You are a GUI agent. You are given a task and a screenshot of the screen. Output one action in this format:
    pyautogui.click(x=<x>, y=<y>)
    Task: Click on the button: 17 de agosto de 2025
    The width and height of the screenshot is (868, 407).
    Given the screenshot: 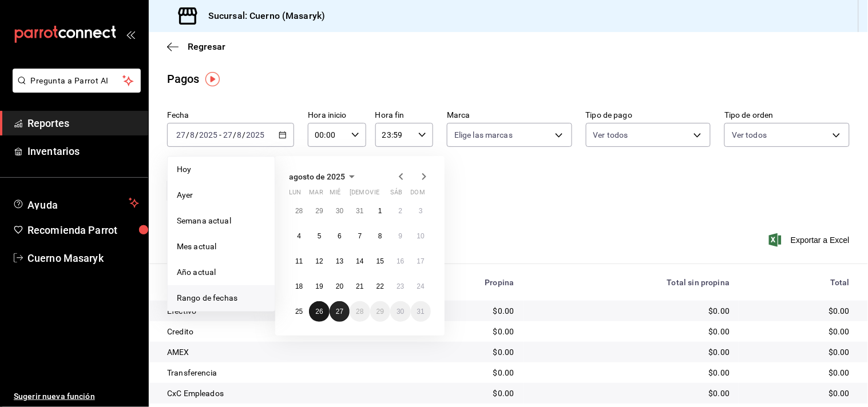 What is the action you would take?
    pyautogui.click(x=421, y=261)
    